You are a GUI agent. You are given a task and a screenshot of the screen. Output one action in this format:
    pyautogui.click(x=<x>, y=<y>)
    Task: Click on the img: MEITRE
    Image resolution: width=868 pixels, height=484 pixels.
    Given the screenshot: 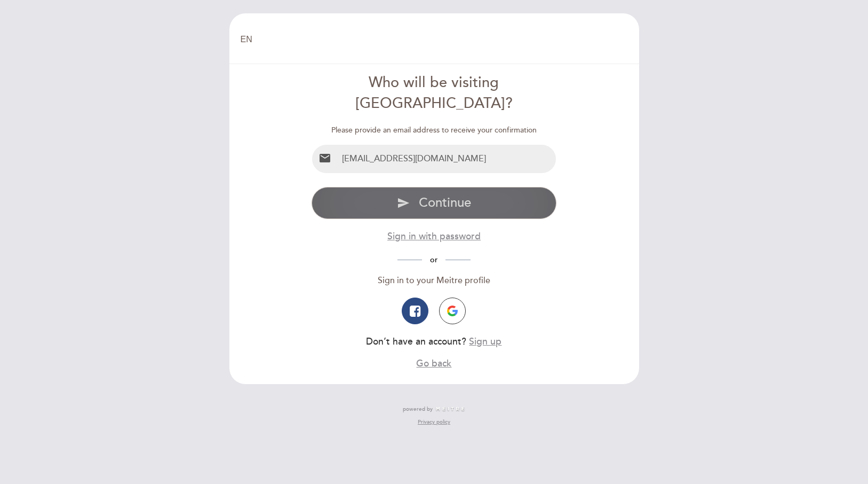 What is the action you would take?
    pyautogui.click(x=450, y=409)
    